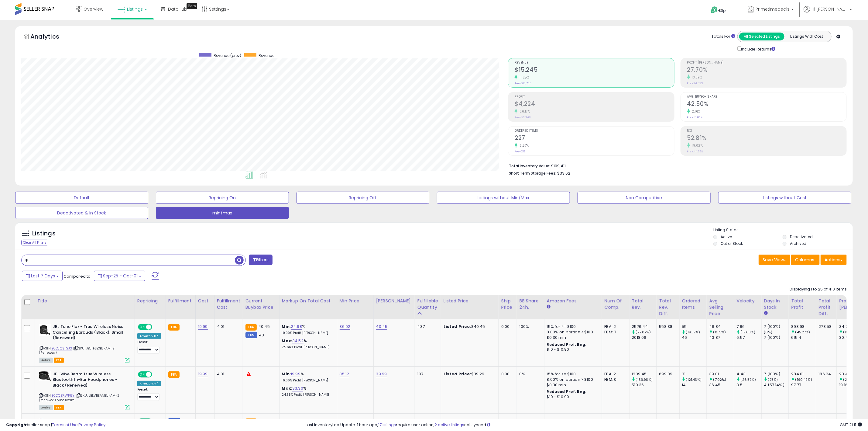 This screenshot has height=431, width=868. I want to click on a: Privacy Policy, so click(92, 425).